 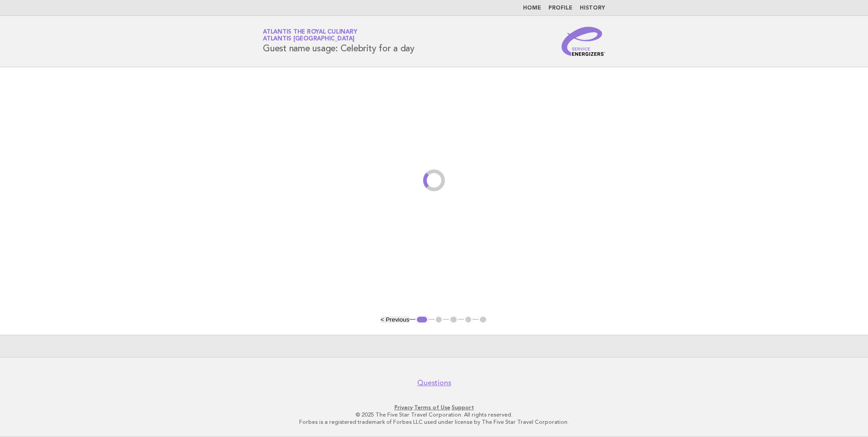 I want to click on a: Terms of Use, so click(x=432, y=408).